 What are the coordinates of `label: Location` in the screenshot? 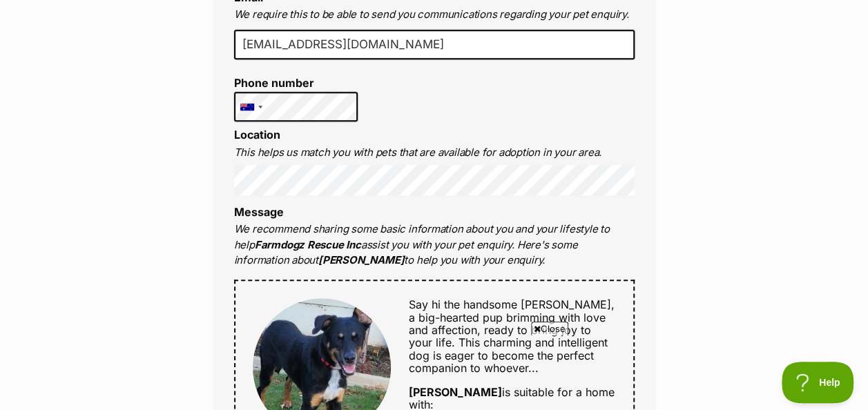 It's located at (257, 134).